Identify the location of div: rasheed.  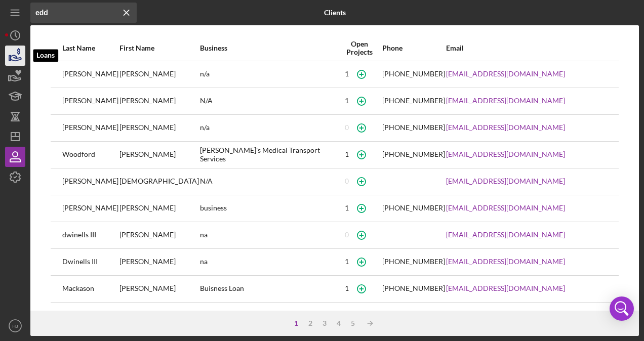
(159, 316).